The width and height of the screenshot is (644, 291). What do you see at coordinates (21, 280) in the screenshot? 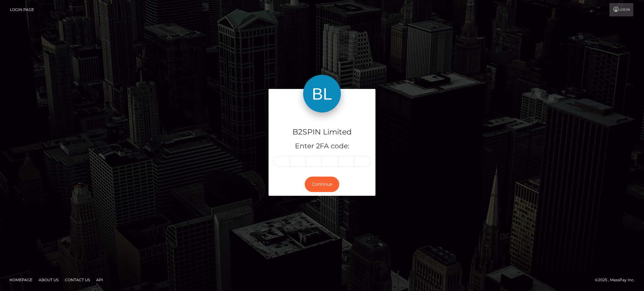
I see `a: Homepage` at bounding box center [21, 280].